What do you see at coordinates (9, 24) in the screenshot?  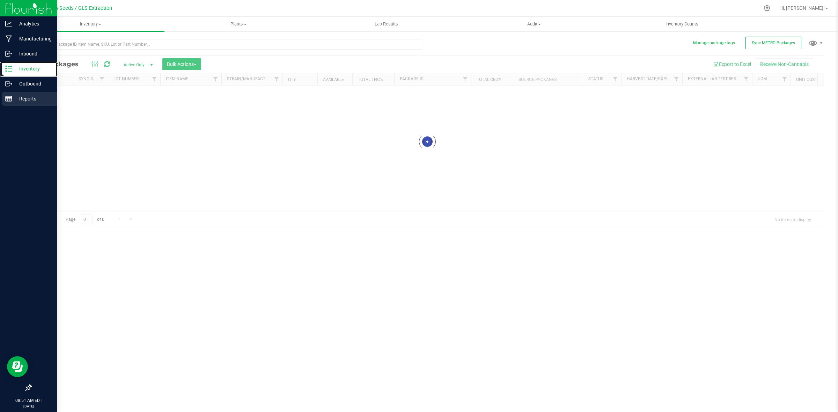 I see `inline-svg: Analytics` at bounding box center [9, 24].